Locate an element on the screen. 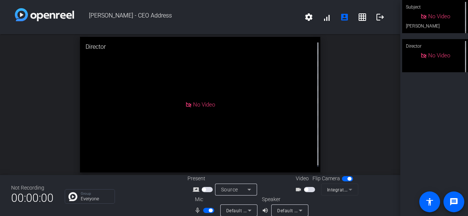  mat-icon: account_box is located at coordinates (344, 17).